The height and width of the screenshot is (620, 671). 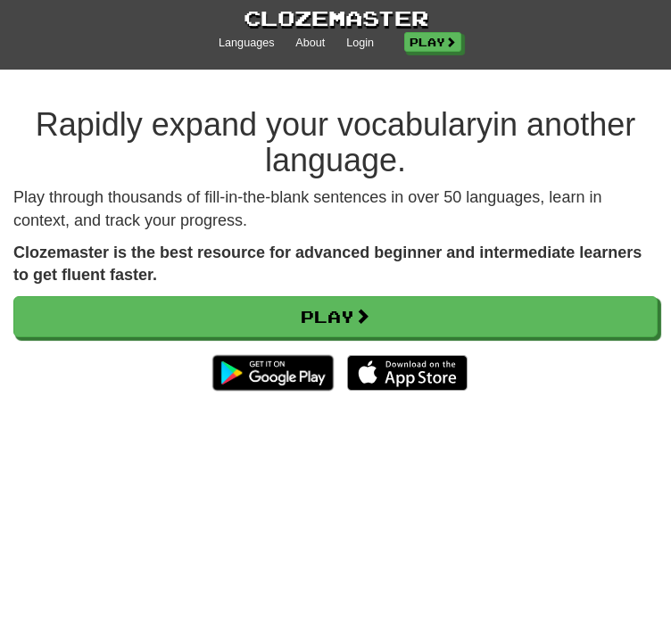 I want to click on strong: Clozemaster is the best resource for advanced beginner and intermediate learners to get fluent fa..., so click(x=328, y=264).